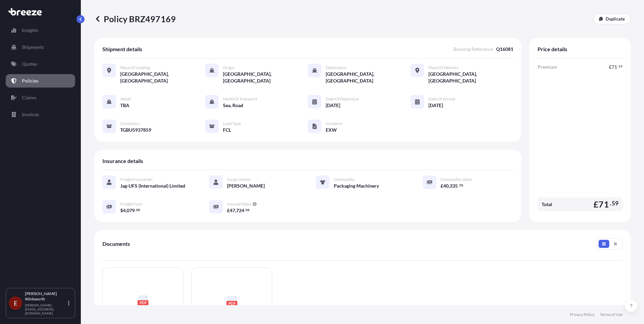  Describe the element at coordinates (135, 19) in the screenshot. I see `p: Policy BRZ497169` at that location.